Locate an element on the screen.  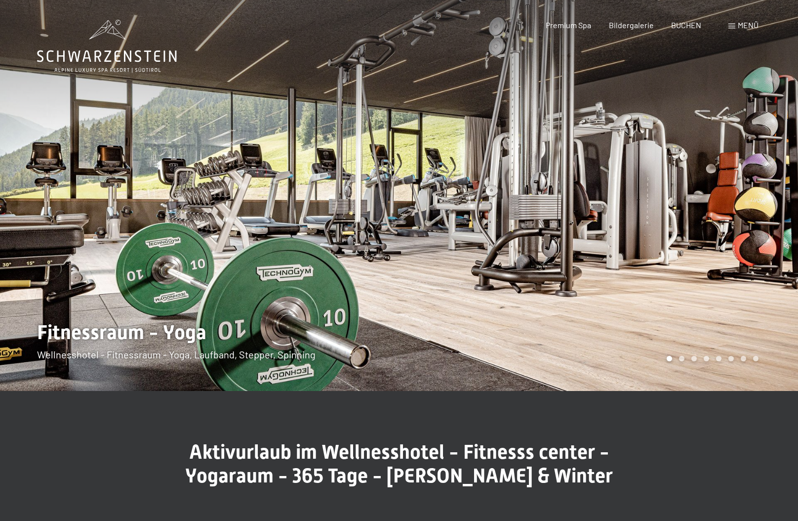
div: Carousel Page 4 is located at coordinates (706, 358).